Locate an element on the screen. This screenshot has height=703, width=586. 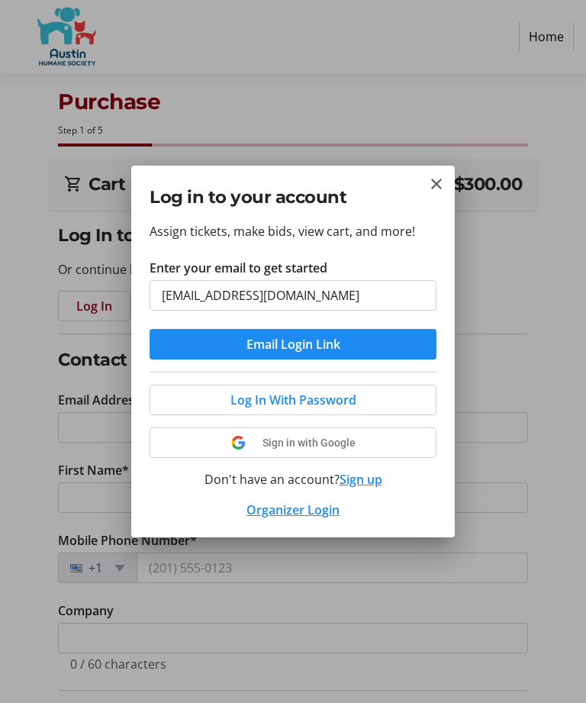
input: Email Address is located at coordinates (293, 295).